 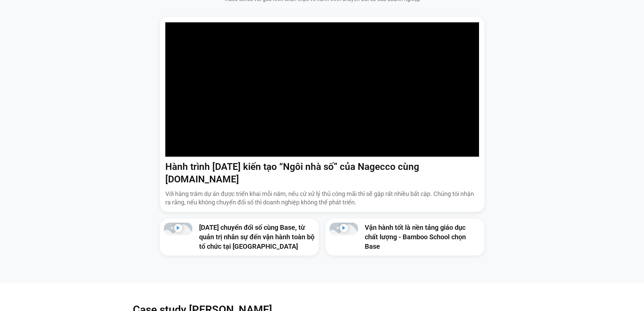 What do you see at coordinates (323, 198) in the screenshot?
I see `p: Với hàng trăm dự án được triển khai mỗi năm, nếu cứ xử lý thủ công mãi thì sẽ gặp rất nhiều bất c...` at bounding box center [323, 198].